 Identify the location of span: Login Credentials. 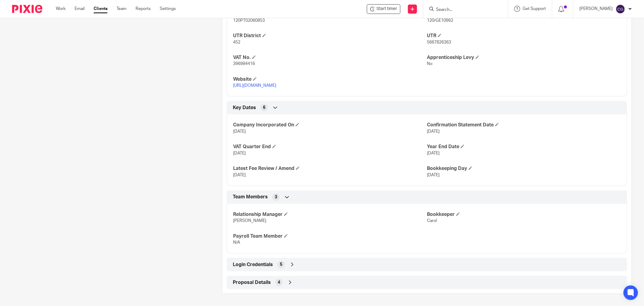
(253, 264).